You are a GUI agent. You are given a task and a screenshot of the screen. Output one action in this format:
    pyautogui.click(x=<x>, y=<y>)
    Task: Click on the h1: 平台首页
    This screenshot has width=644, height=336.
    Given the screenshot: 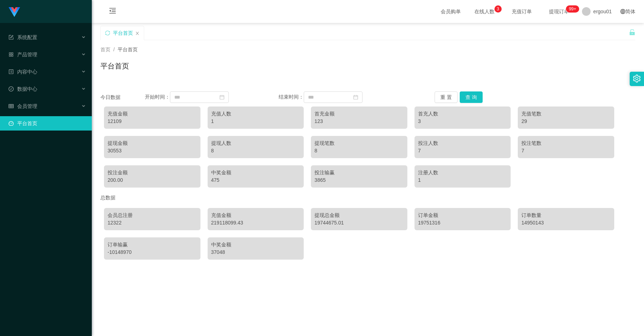 What is the action you would take?
    pyautogui.click(x=115, y=66)
    